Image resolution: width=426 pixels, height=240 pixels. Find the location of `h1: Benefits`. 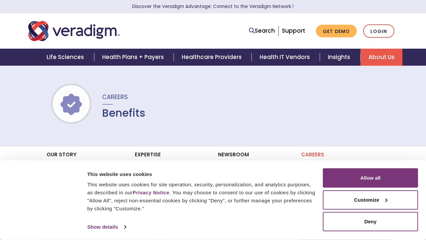

h1: Benefits is located at coordinates (124, 113).